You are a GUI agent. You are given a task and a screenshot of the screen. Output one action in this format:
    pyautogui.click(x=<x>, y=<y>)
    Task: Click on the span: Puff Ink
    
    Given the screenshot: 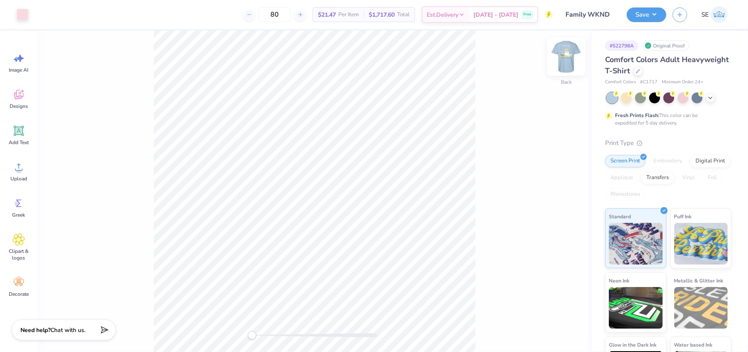 What is the action you would take?
    pyautogui.click(x=683, y=216)
    